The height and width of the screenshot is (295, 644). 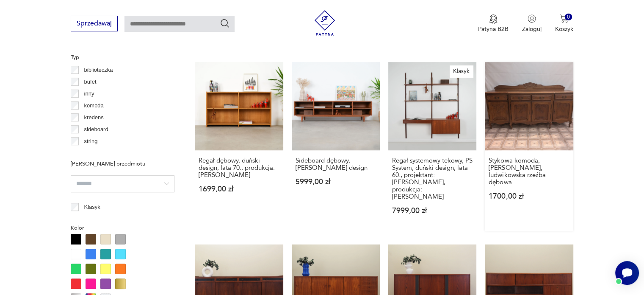 I want to click on img: Ikona koszyka, so click(x=564, y=18).